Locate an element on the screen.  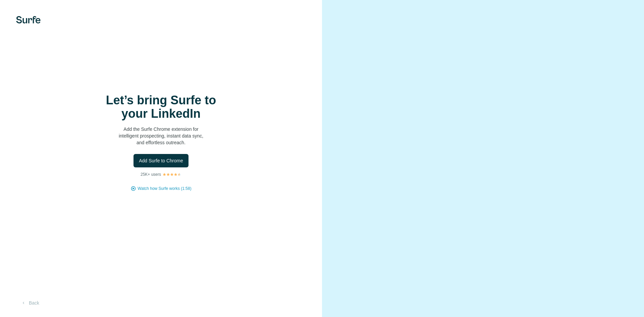
h1: Let’s bring Surfe to your LinkedIn is located at coordinates (161, 107).